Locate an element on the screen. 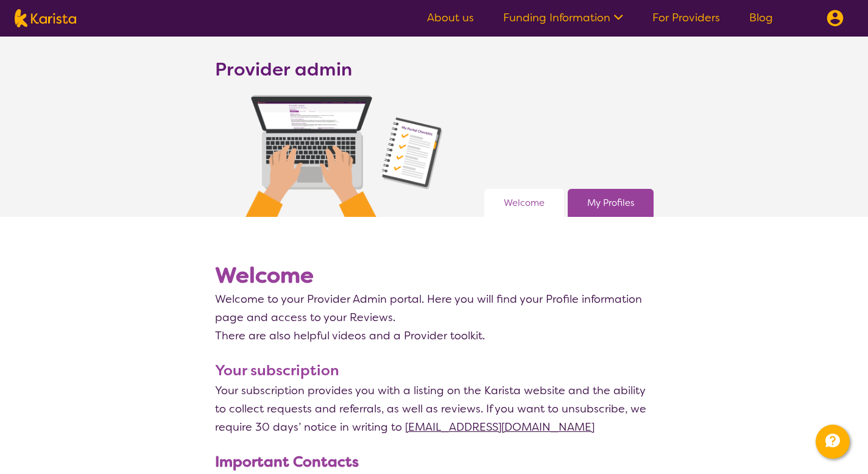 The image size is (868, 474). h2: Provider admin is located at coordinates (283, 70).